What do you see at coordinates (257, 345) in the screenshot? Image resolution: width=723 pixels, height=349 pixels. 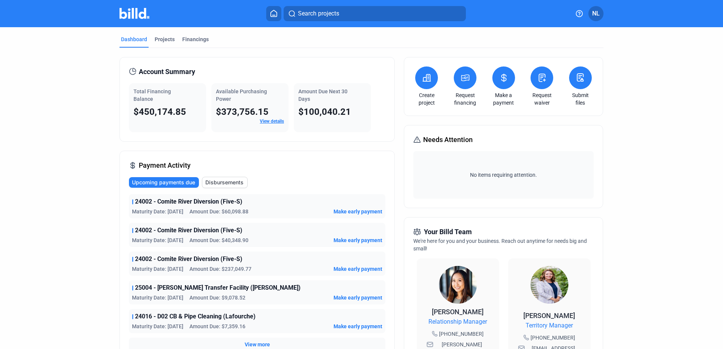 I see `span: View more` at bounding box center [257, 345].